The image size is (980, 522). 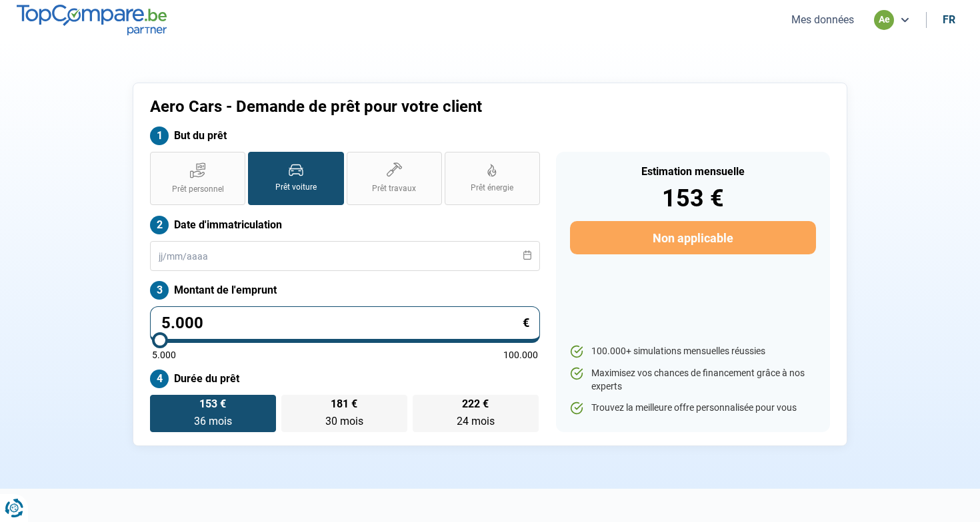 I want to click on span: 36 mois, so click(x=213, y=420).